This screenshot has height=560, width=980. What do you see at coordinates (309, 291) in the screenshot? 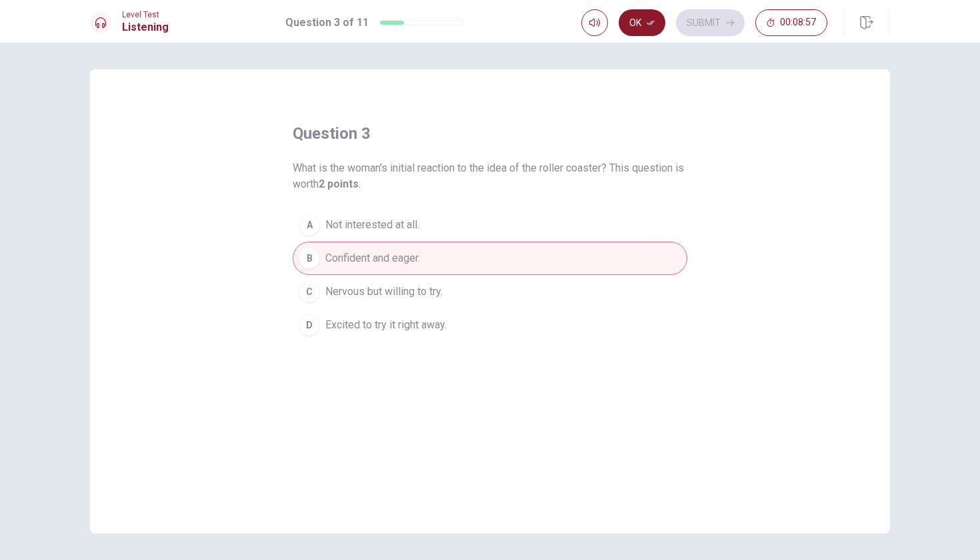
I see `div: C` at bounding box center [309, 291].